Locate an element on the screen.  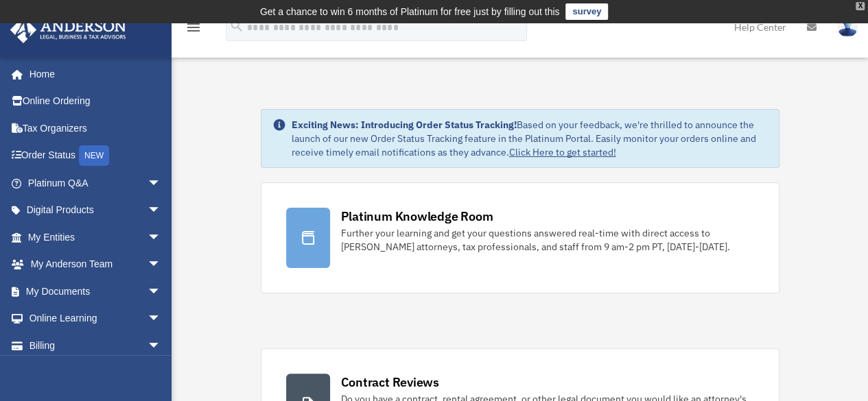
img: User Pic is located at coordinates (847, 27).